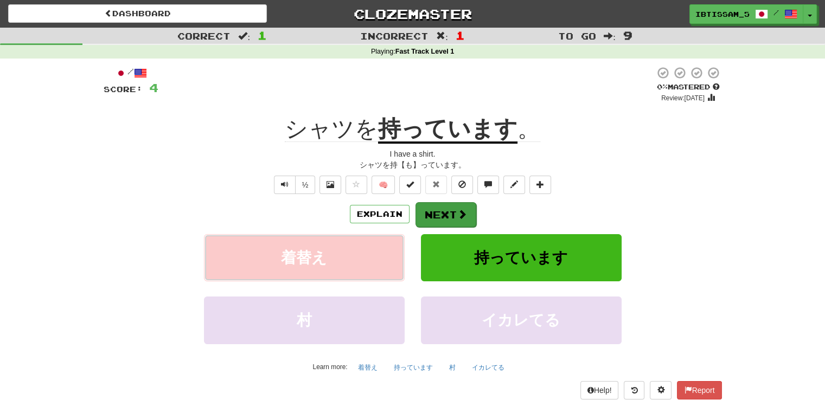 This screenshot has height=400, width=825. Describe the element at coordinates (447, 130) in the screenshot. I see `u: 持っています` at that location.